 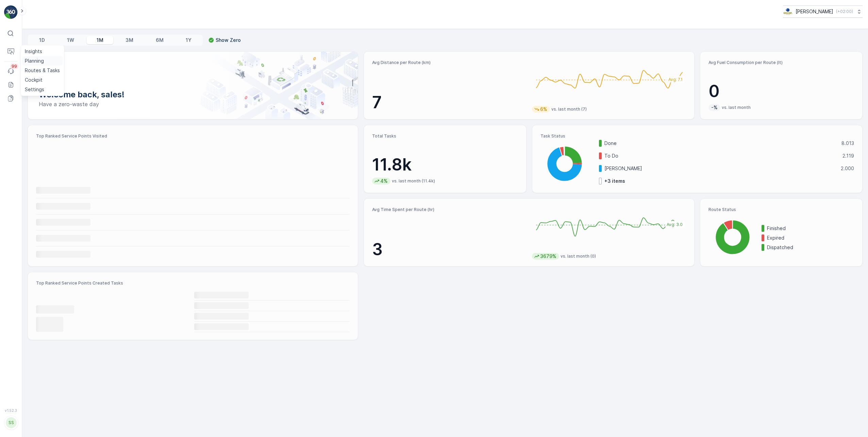 What do you see at coordinates (445, 136) in the screenshot?
I see `p: Total Tasks` at bounding box center [445, 136].